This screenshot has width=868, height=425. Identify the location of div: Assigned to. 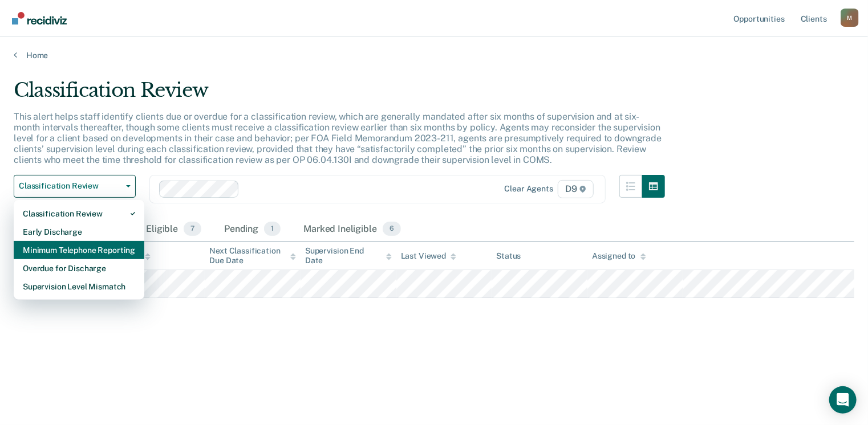
(619, 256).